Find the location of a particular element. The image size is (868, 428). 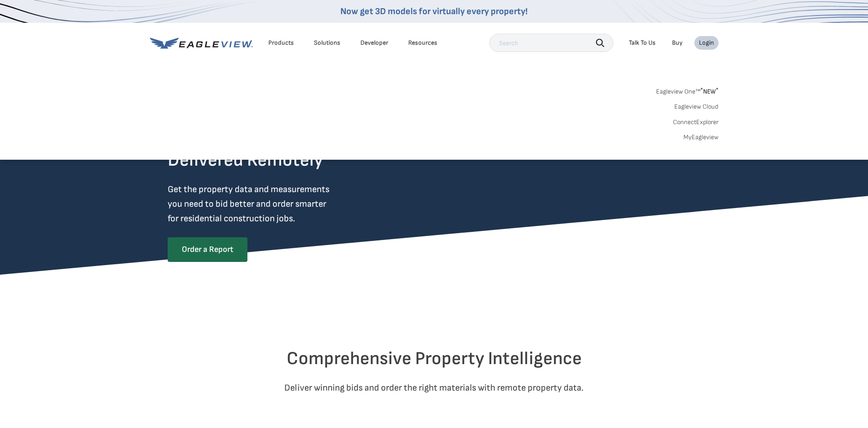

a: Now get 3D models for virtually every property! is located at coordinates (434, 11).